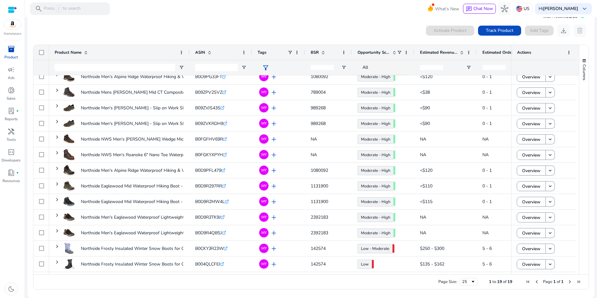  Describe the element at coordinates (394, 123) in the screenshot. I see `span: 65.95` at that location.